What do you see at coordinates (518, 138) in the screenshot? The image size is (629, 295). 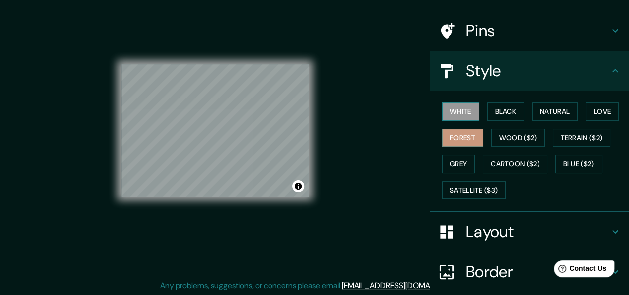 I see `button: Wood ($2)` at bounding box center [518, 138].